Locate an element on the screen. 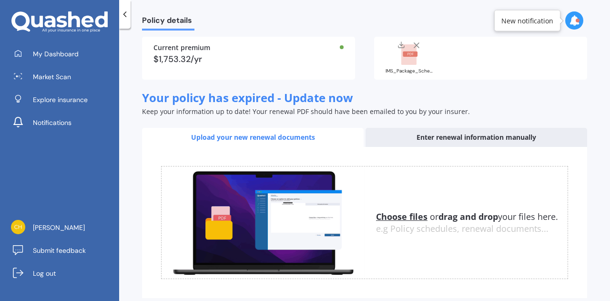  div: e.g Policy schedules, renewal documents... is located at coordinates (472, 229).